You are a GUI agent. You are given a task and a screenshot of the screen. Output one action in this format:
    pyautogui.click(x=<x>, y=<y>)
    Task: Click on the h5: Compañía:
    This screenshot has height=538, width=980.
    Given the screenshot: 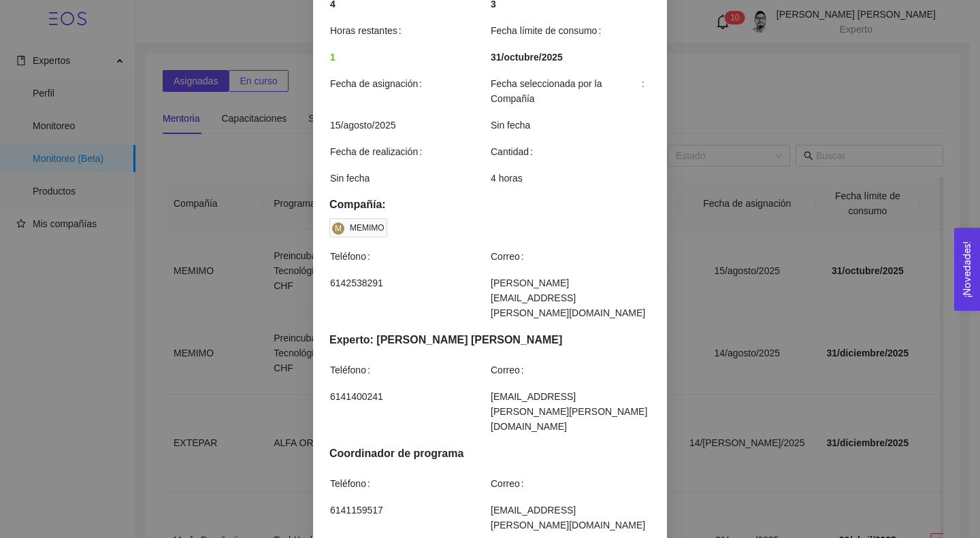 What is the action you would take?
    pyautogui.click(x=490, y=205)
    